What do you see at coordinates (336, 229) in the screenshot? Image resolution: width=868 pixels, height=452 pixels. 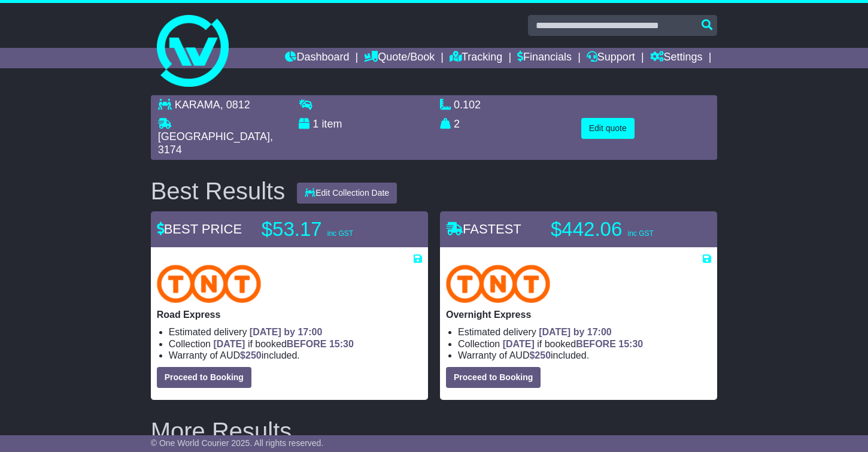 I see `p: $53.17` at bounding box center [336, 229].